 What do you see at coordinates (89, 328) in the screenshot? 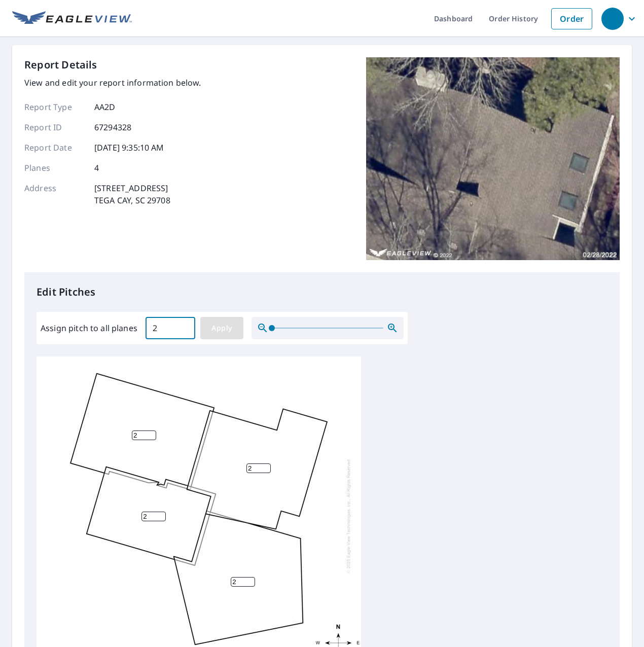
I see `label: Assign pitch to all planes` at bounding box center [89, 328].